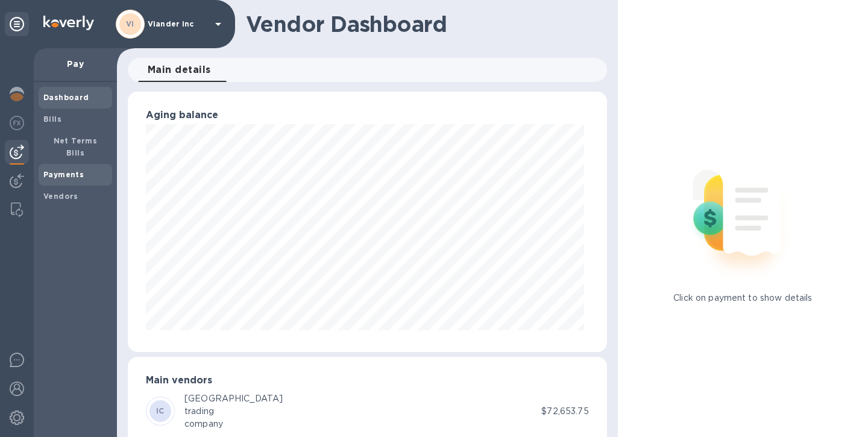 This screenshot has height=437, width=868. Describe the element at coordinates (743, 298) in the screenshot. I see `p: Click on payment to show details` at that location.